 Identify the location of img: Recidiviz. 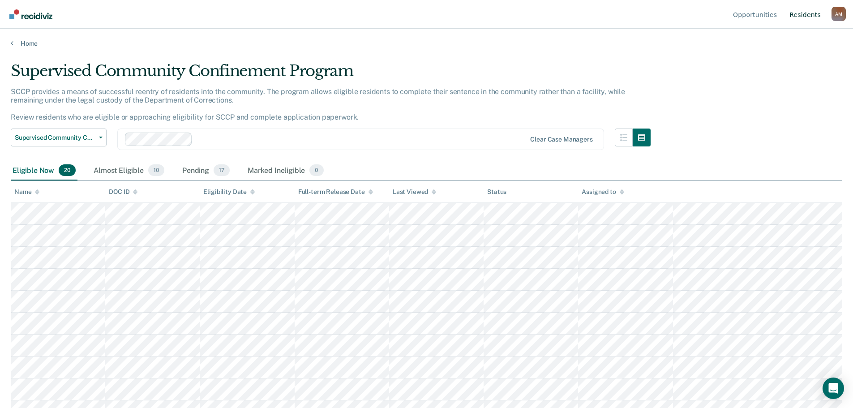
(31, 14).